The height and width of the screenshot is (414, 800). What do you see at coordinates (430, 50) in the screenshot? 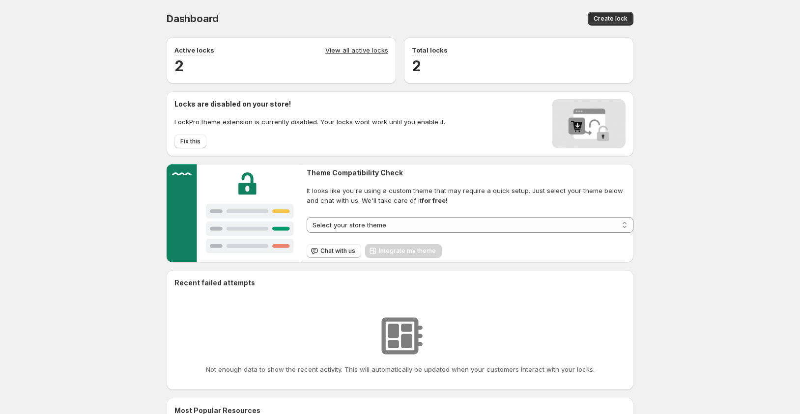
I see `p: Total locks` at bounding box center [430, 50].